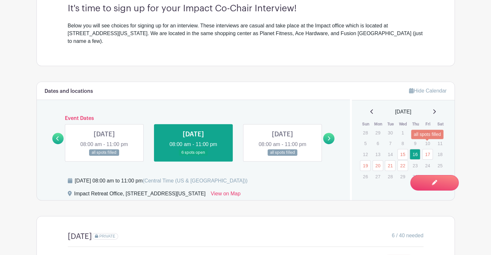 This screenshot has width=491, height=255. Describe the element at coordinates (415, 133) in the screenshot. I see `p: 2` at that location.